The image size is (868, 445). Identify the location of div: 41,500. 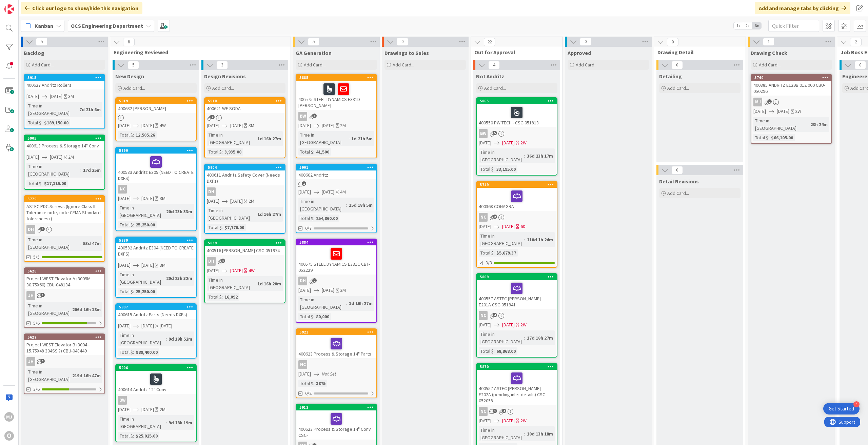
(322, 152).